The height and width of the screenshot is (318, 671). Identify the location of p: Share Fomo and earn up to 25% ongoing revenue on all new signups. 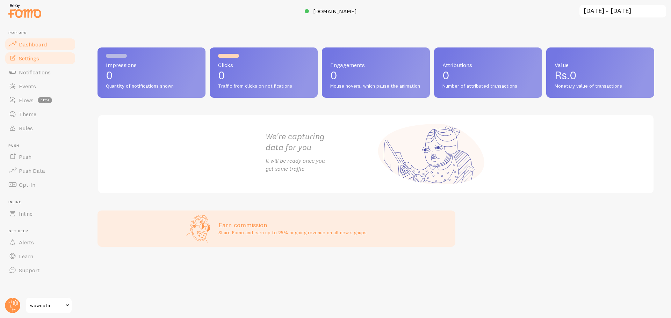
(292, 233).